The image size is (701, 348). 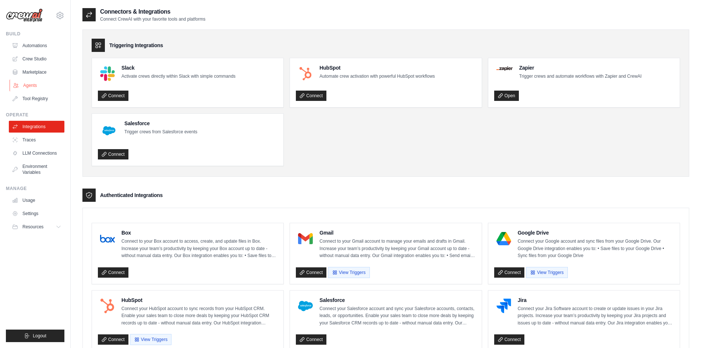 I want to click on button: Logout, so click(x=35, y=336).